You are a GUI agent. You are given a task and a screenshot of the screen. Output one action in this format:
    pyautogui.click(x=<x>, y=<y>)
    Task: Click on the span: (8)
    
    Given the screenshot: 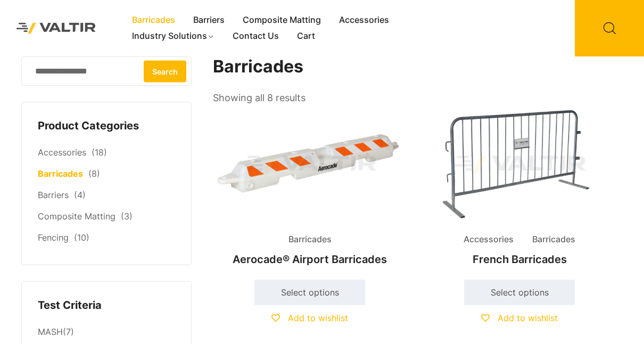 What is the action you would take?
    pyautogui.click(x=94, y=173)
    